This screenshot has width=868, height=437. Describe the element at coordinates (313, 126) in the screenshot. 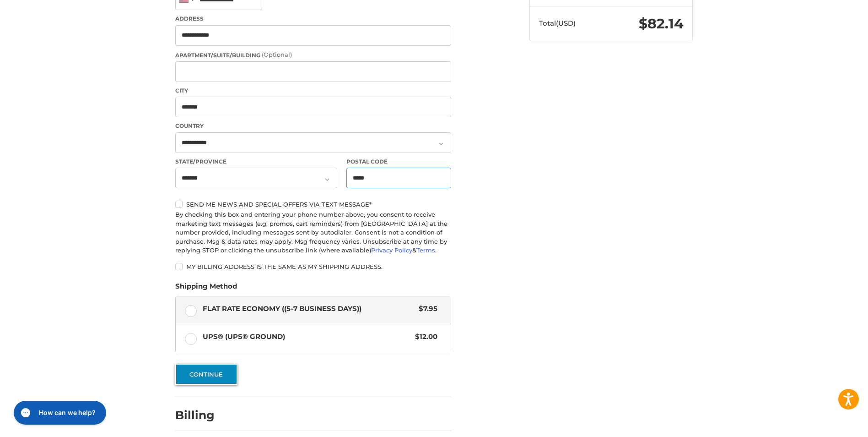

I see `label: Country` at that location.